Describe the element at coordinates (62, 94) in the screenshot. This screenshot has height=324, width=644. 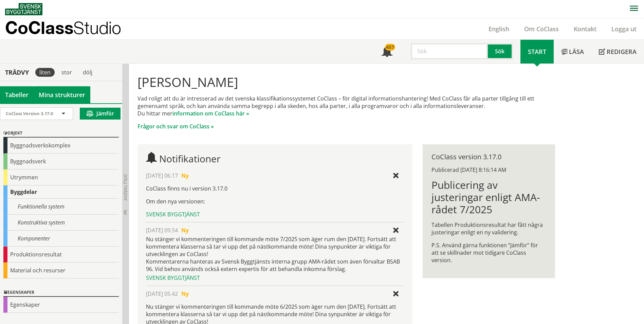
I see `a: Mina strukturer` at that location.